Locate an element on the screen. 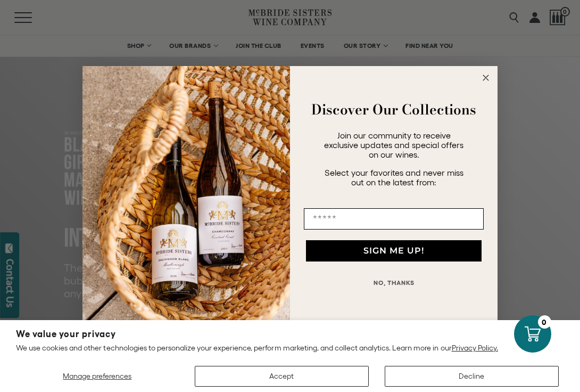  button: SIGN ME UP! is located at coordinates (394, 251).